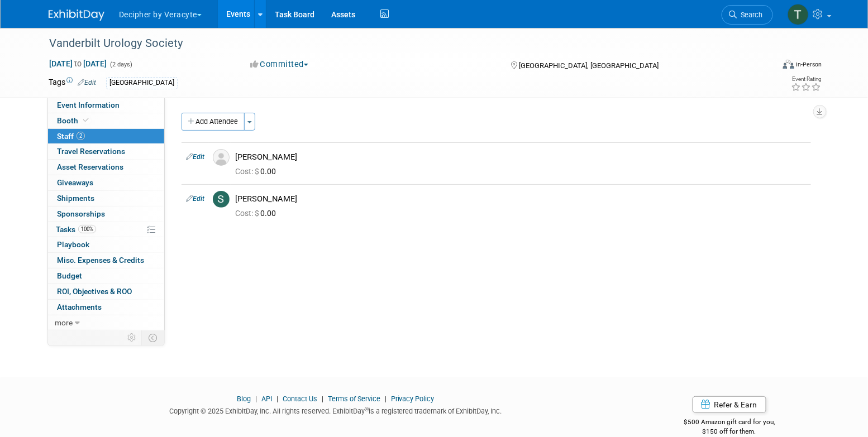 The width and height of the screenshot is (868, 437). What do you see at coordinates (300, 399) in the screenshot?
I see `a: Contact Us` at bounding box center [300, 399].